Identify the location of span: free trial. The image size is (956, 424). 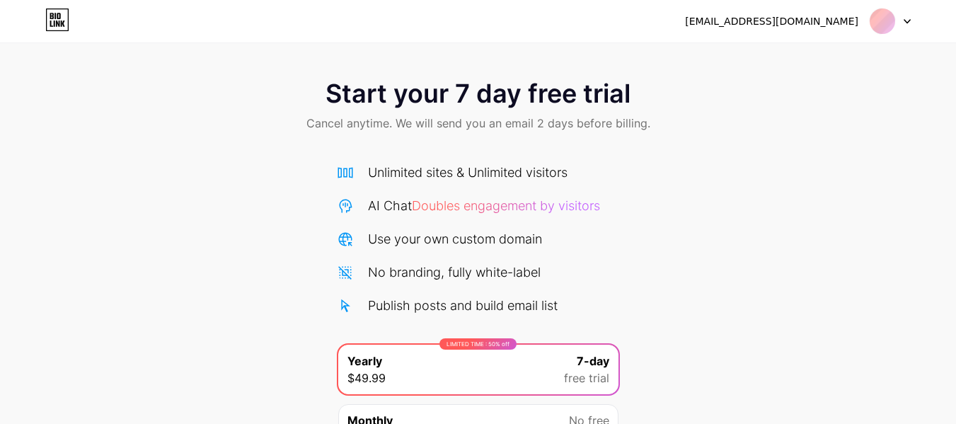
(586, 378).